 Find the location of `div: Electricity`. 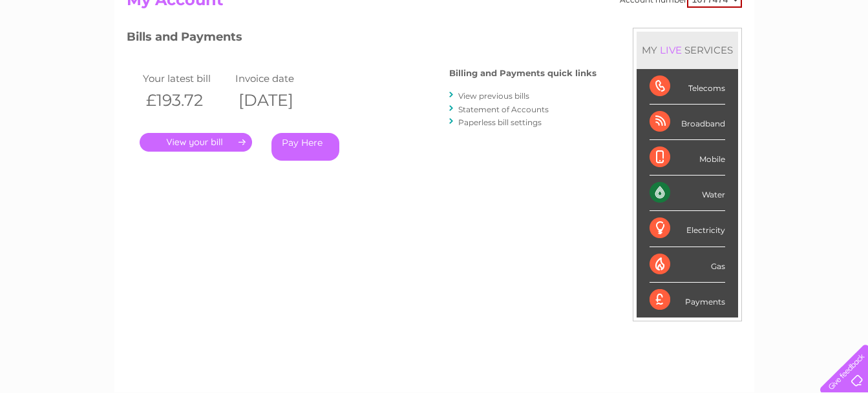

div: Electricity is located at coordinates (687, 228).